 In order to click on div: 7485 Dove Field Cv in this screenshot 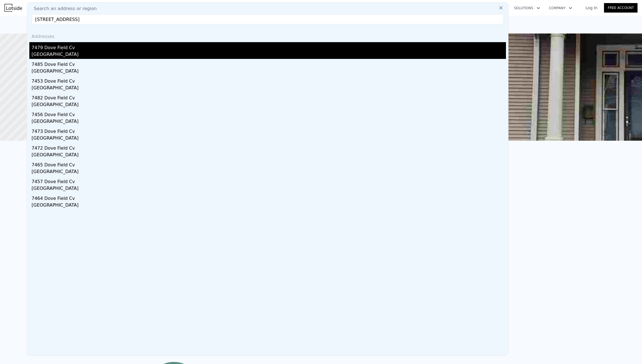, I will do `click(268, 64)`.